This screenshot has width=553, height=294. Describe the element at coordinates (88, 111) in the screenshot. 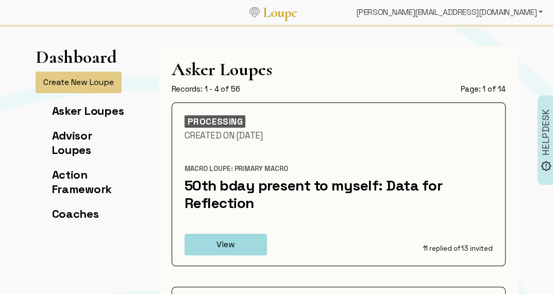

I see `a: Asker Loupes` at that location.